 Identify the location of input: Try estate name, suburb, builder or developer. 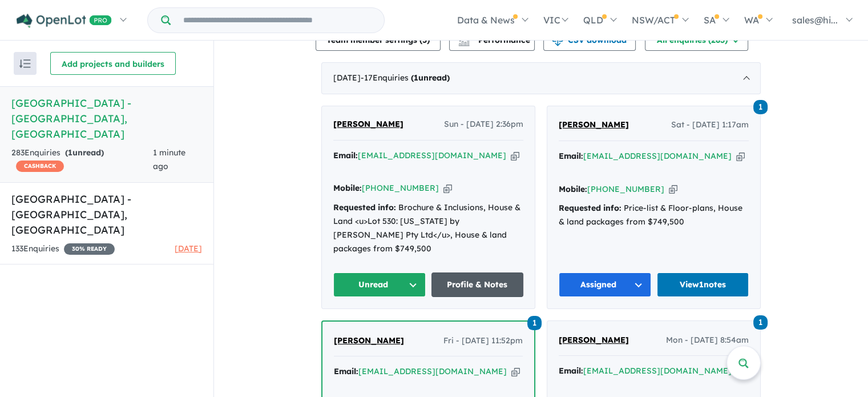
(277, 20).